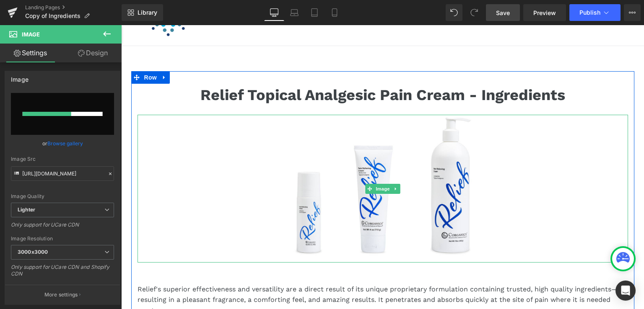 This screenshot has height=309, width=644. What do you see at coordinates (595, 13) in the screenshot?
I see `button: Publish` at bounding box center [595, 13].